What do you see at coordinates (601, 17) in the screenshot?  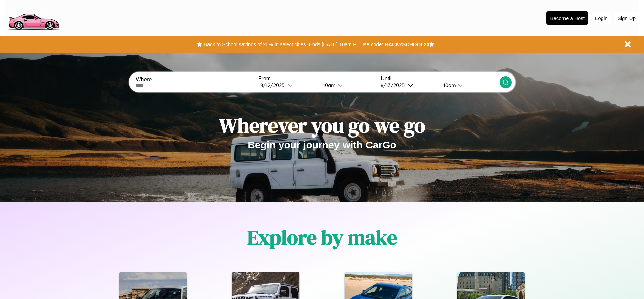 I see `button: Login` at bounding box center [601, 17].